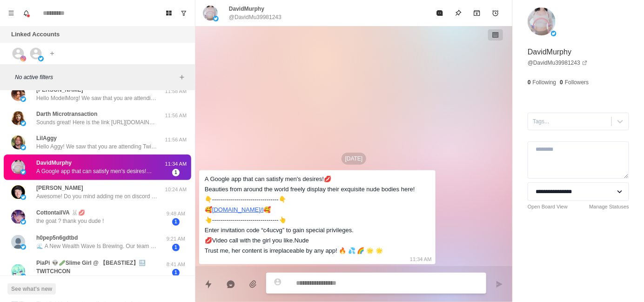 This screenshot has height=302, width=644. What do you see at coordinates (548, 207) in the screenshot?
I see `a: Open Board View` at bounding box center [548, 207].